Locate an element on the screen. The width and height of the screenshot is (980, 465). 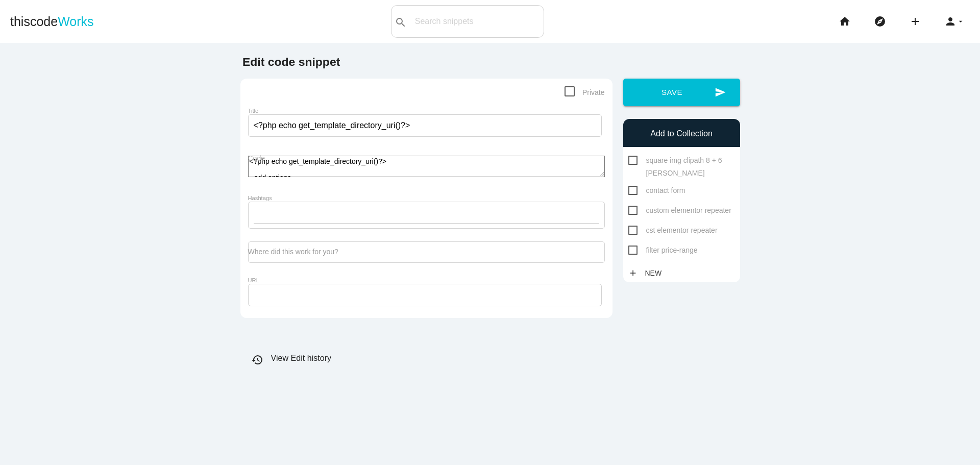
span: filter price-range is located at coordinates (663, 250).